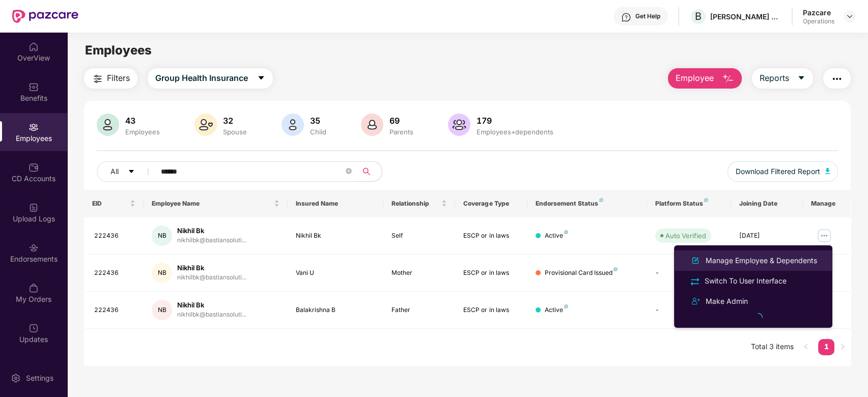  Describe the element at coordinates (581, 273) in the screenshot. I see `div: Provisional Card Issued` at that location.